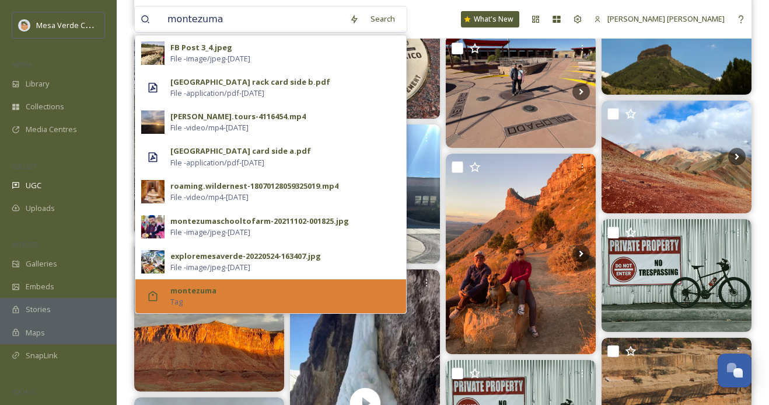 This screenshot has height=405, width=769. Describe the element at coordinates (521, 253) in the screenshot. I see `img: Tantas tierras en el mundo,,, tantos atardeceres por brillar 💖… esto es mágico, es único y nada b...` at that location.